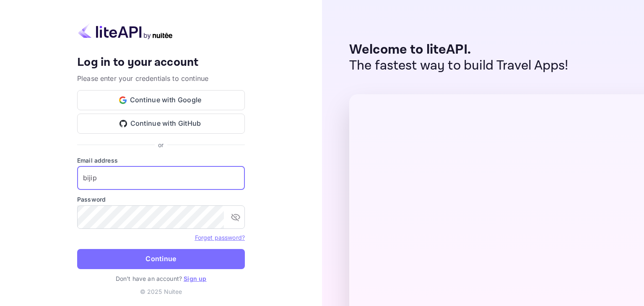  I want to click on p: Don't have an account?, so click(161, 279).